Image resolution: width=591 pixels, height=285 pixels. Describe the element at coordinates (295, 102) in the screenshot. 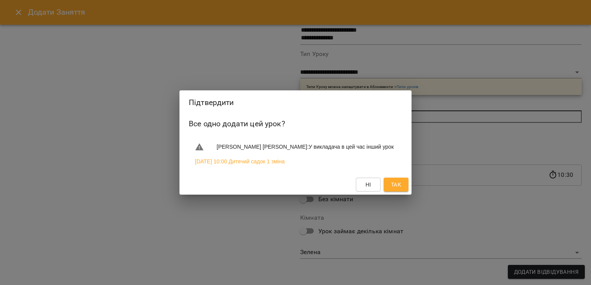

I see `h2: Підтвердити` at that location.